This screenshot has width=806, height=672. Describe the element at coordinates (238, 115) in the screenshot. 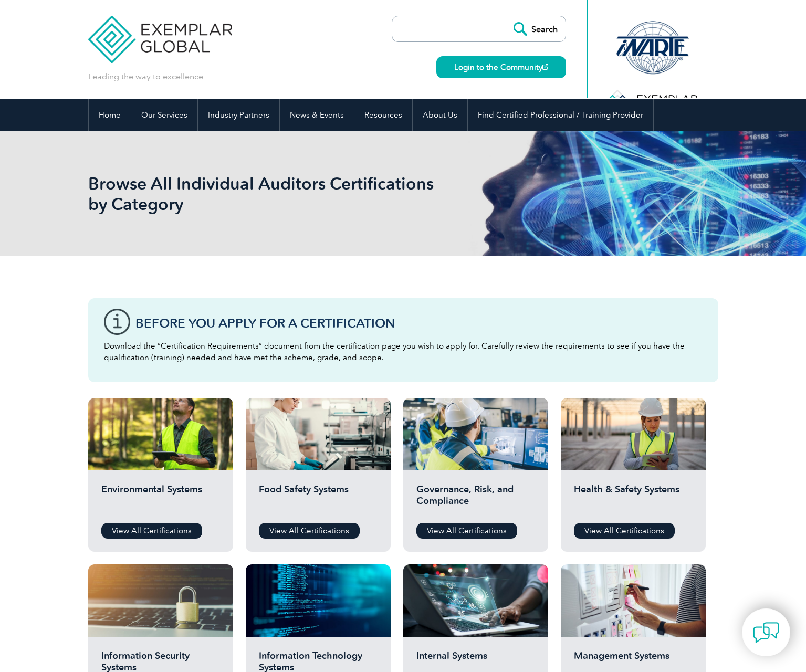

I see `a: Industry Partners` at that location.